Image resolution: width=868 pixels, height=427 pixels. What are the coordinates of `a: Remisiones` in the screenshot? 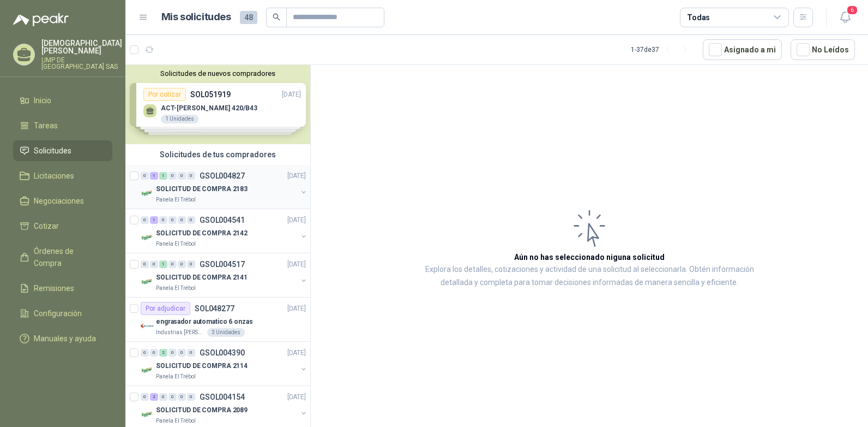 It's located at (63, 288).